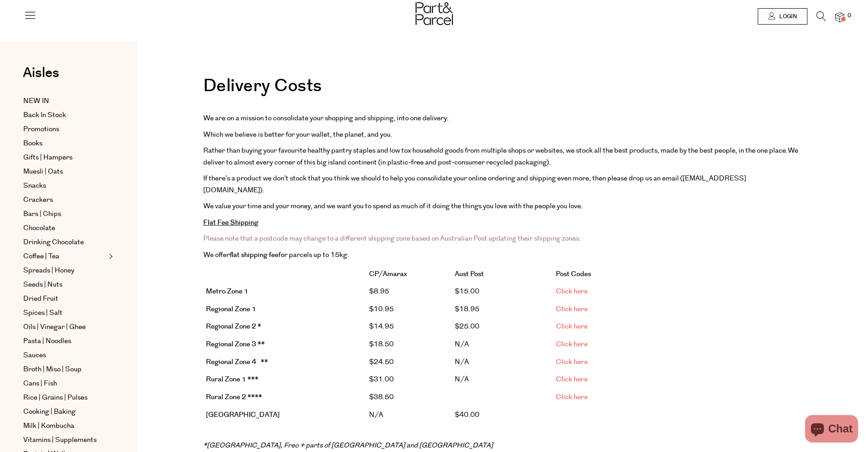  Describe the element at coordinates (409, 291) in the screenshot. I see `td: $8.95` at that location.